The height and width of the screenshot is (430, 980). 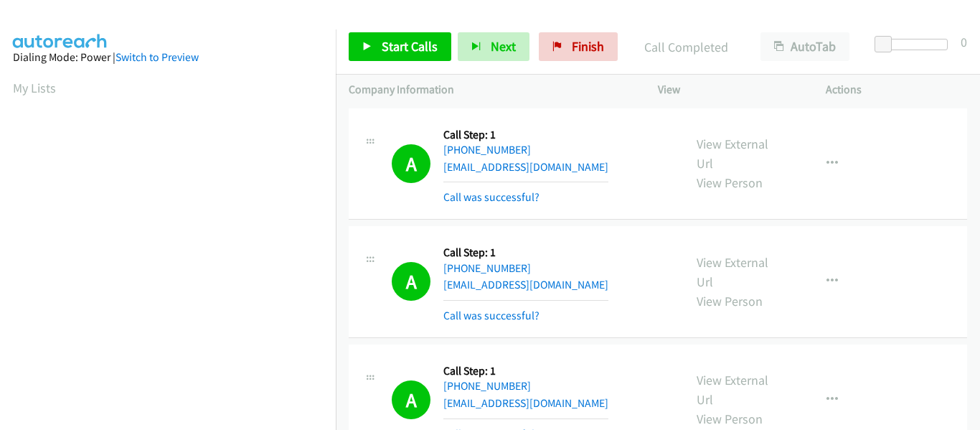 I want to click on button: Next, so click(x=493, y=47).